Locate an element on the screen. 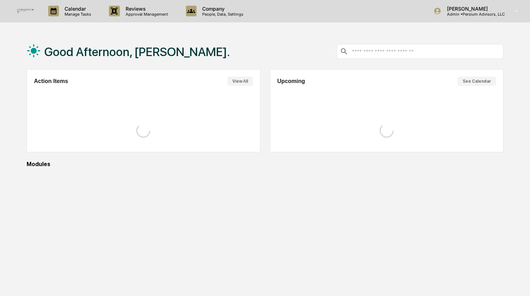  button: See Calendar is located at coordinates (477, 81).